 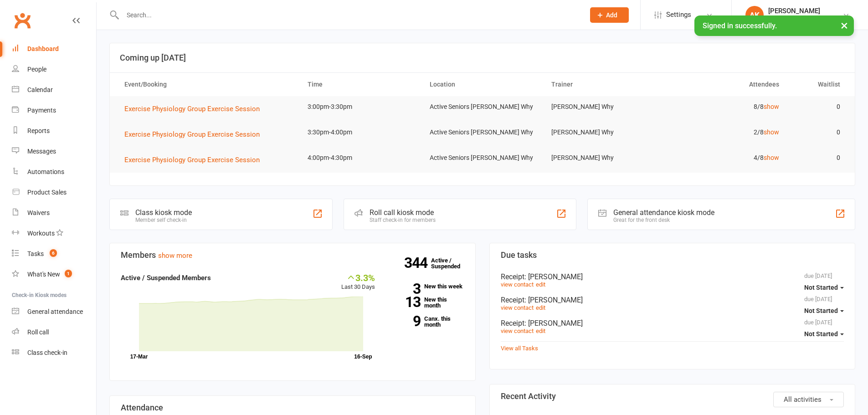 I want to click on div: 3.3%, so click(x=358, y=278).